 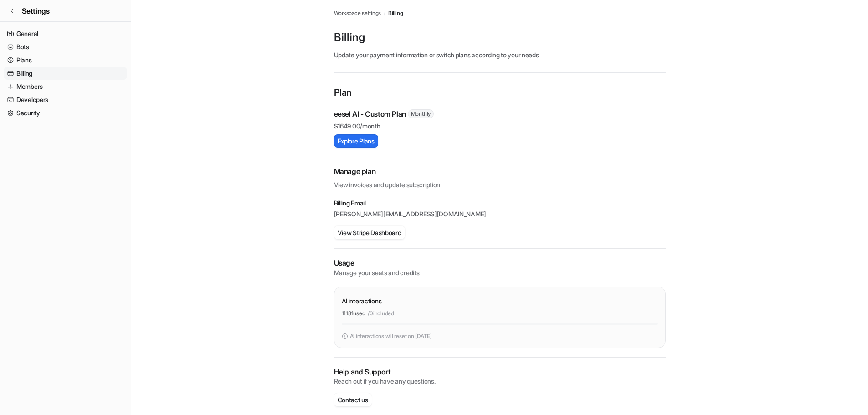 What do you see at coordinates (65, 87) in the screenshot?
I see `a: Members` at bounding box center [65, 87].